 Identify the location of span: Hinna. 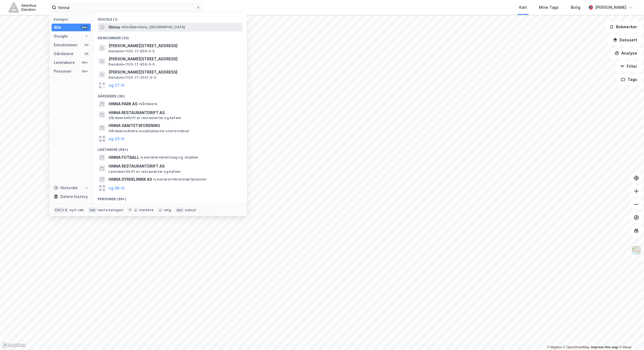
(114, 27).